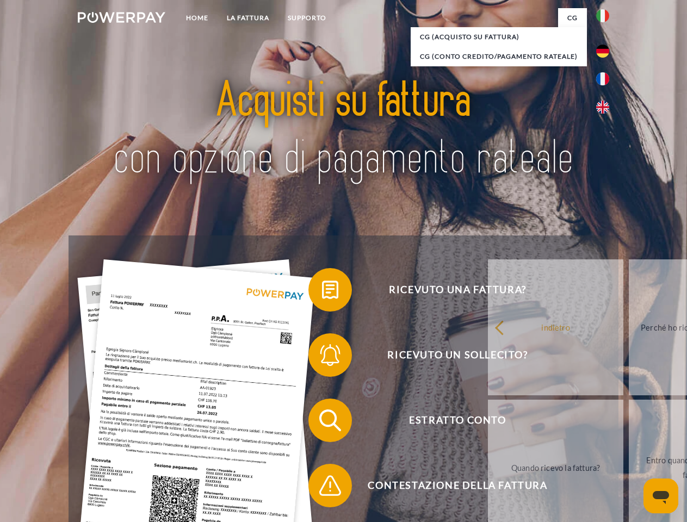  I want to click on a: LA FATTURA, so click(248, 18).